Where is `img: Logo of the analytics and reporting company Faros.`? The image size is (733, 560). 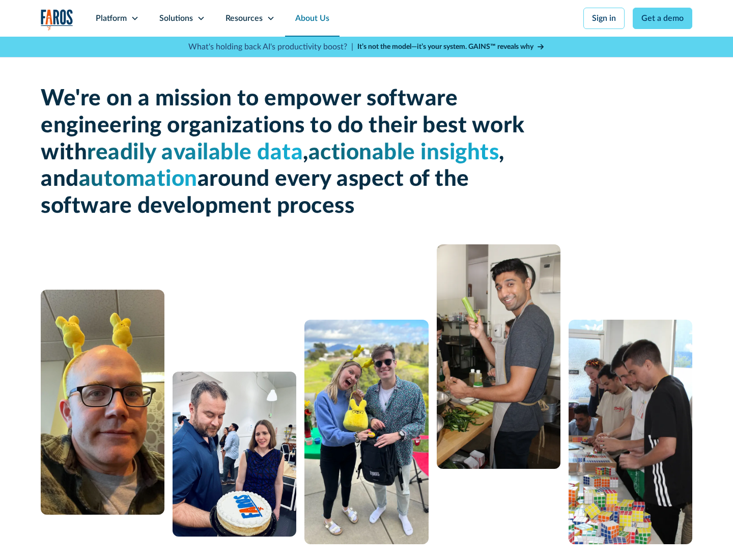
img: Logo of the analytics and reporting company Faros. is located at coordinates (57, 19).